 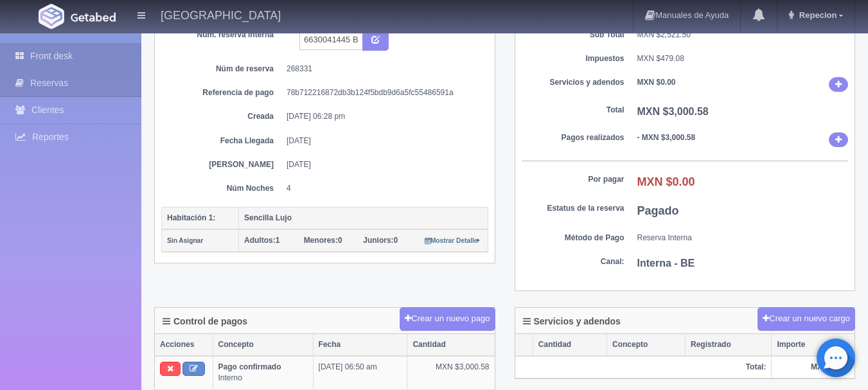 I want to click on dt: Creada, so click(x=222, y=116).